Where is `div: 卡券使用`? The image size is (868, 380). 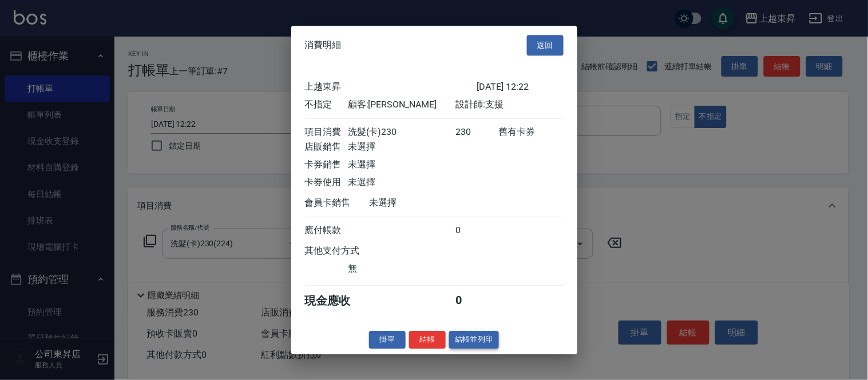 div: 卡券使用 is located at coordinates (326, 182).